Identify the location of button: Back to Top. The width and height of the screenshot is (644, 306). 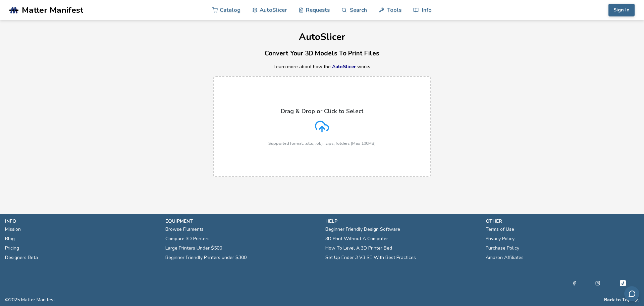
(618, 300).